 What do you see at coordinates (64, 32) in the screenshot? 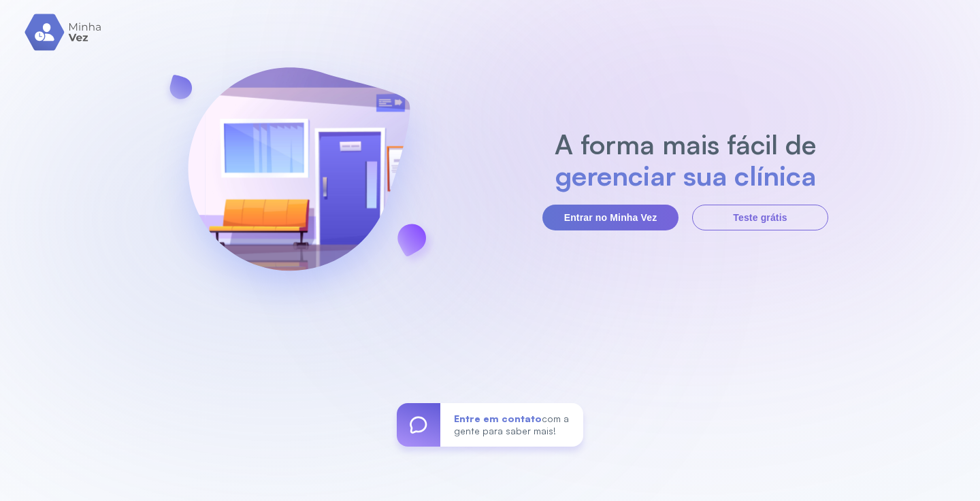
I see `img: logo.svg` at bounding box center [64, 32].